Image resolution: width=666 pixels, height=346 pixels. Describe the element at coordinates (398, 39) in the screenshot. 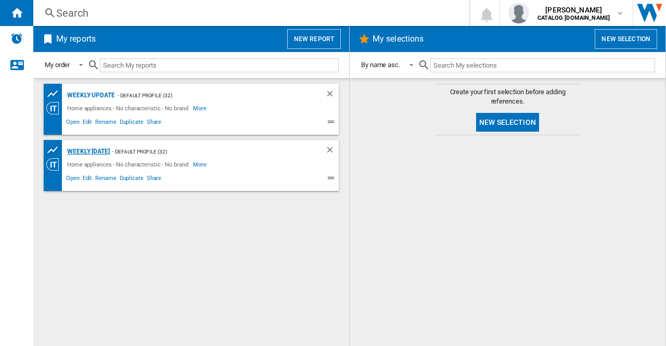

I see `h2: My selections` at that location.